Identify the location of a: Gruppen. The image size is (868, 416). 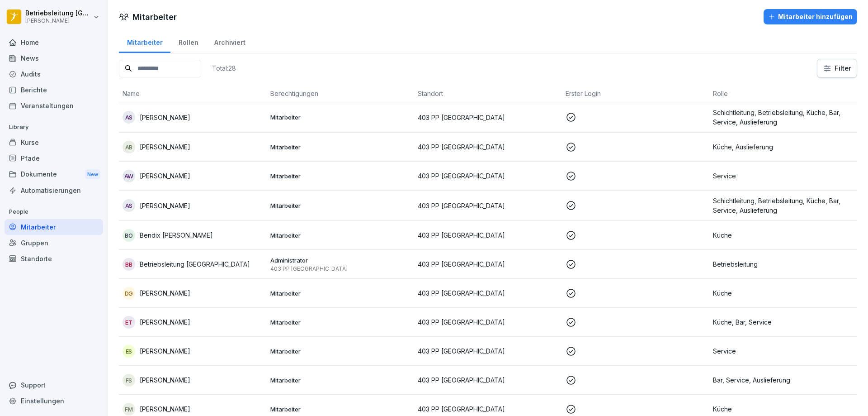
(54, 242).